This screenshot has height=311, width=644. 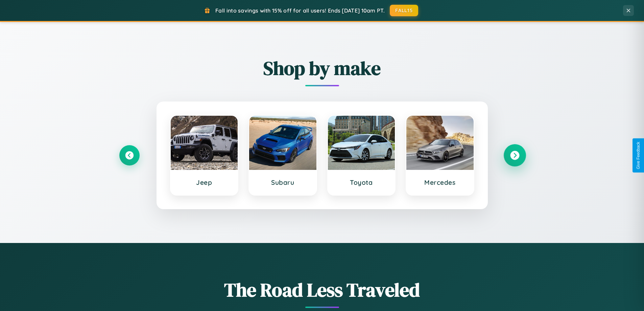 What do you see at coordinates (404, 10) in the screenshot?
I see `button: FALL15` at bounding box center [404, 10].